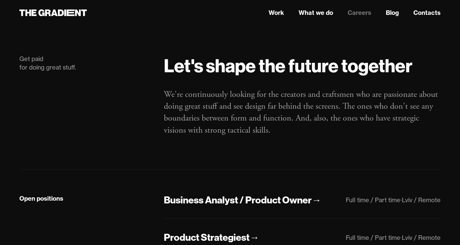 The image size is (460, 245). I want to click on a: Blog, so click(392, 13).